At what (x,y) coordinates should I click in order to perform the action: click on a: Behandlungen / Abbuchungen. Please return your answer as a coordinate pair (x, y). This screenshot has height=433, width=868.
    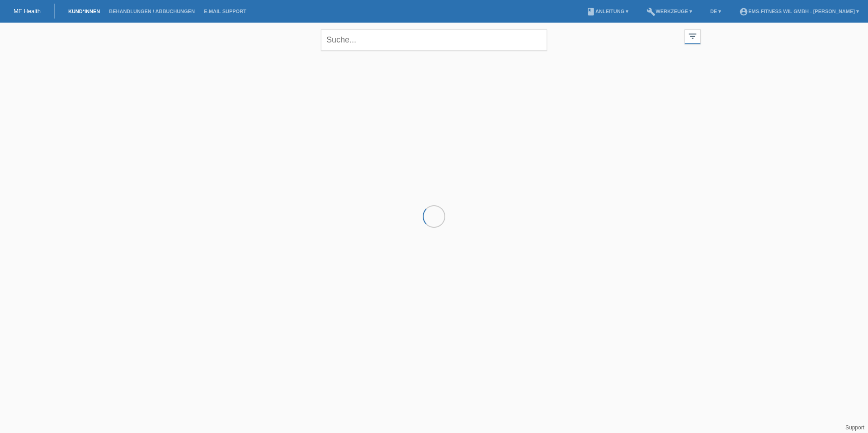
    Looking at the image, I should click on (152, 11).